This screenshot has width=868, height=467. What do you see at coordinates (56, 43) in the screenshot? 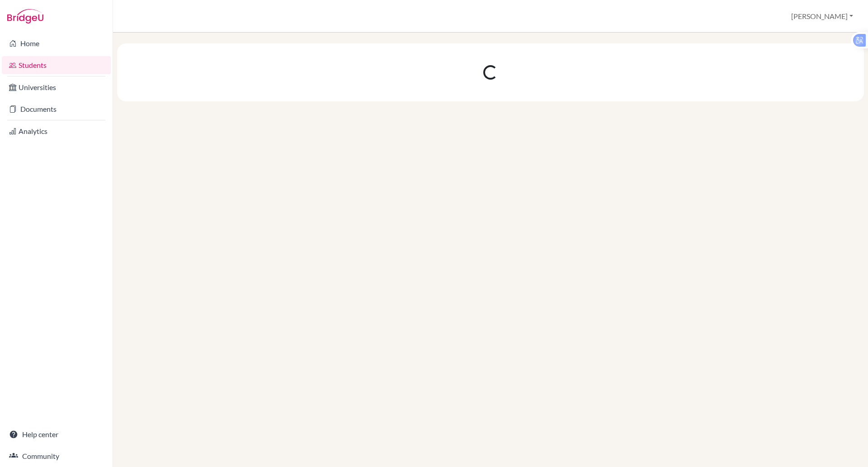
I see `a: Home` at bounding box center [56, 43].